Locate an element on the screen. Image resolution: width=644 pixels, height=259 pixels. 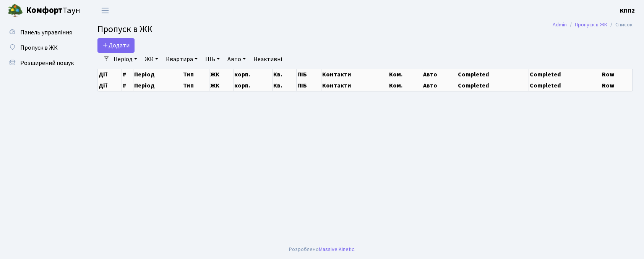
a: Admin is located at coordinates (559, 25).